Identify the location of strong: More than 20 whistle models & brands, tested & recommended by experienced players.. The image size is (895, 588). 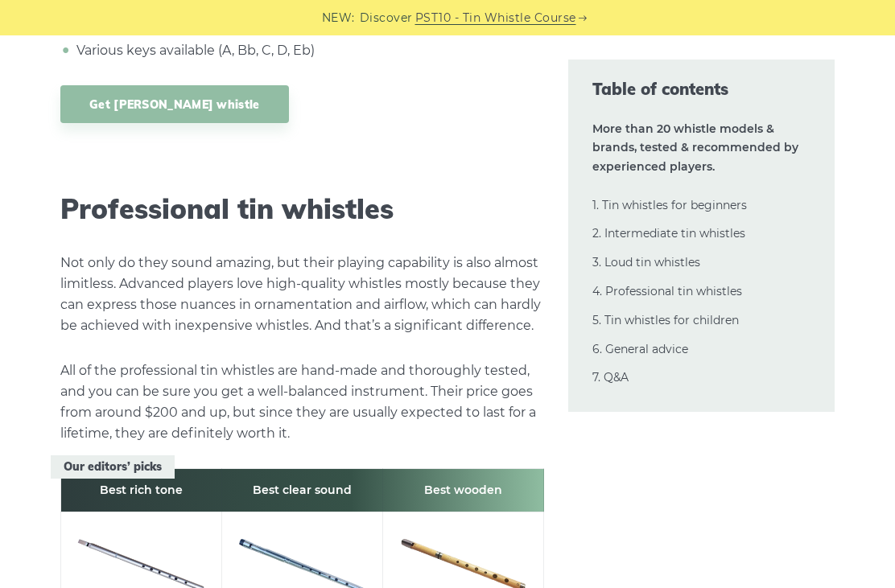
(695, 148).